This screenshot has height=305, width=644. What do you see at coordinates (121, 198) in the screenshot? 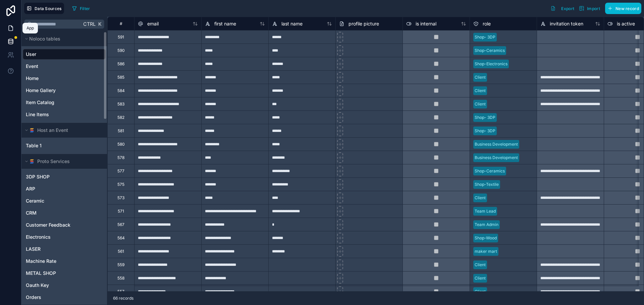
I see `div: 573` at bounding box center [121, 198].